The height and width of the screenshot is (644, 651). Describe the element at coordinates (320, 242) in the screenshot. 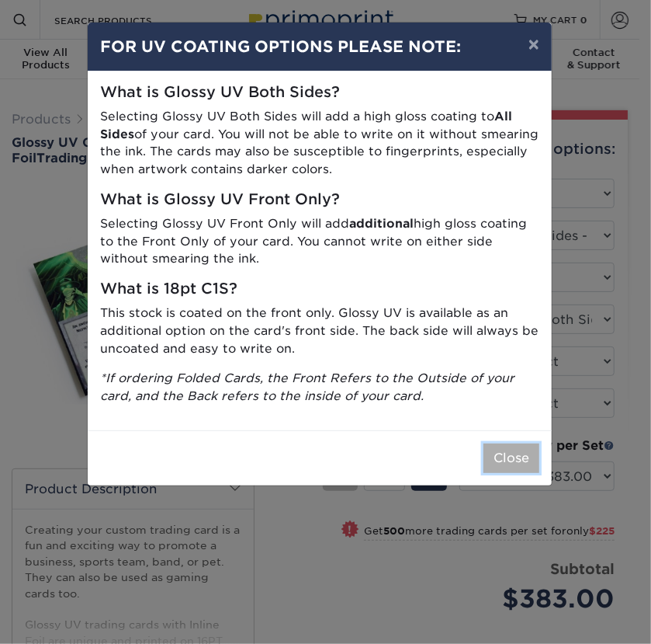

I see `p: Selecting Glossy UV Front Only will add high gloss coating to the Front Only of your card. You ca...` at that location.